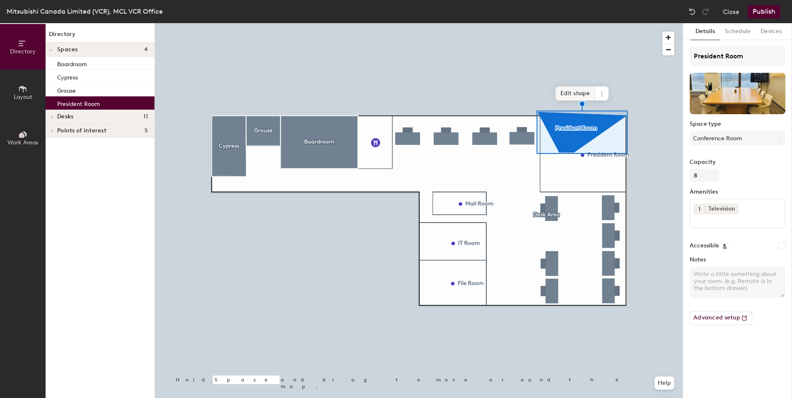  Describe the element at coordinates (100, 36) in the screenshot. I see `h1: Directory` at that location.